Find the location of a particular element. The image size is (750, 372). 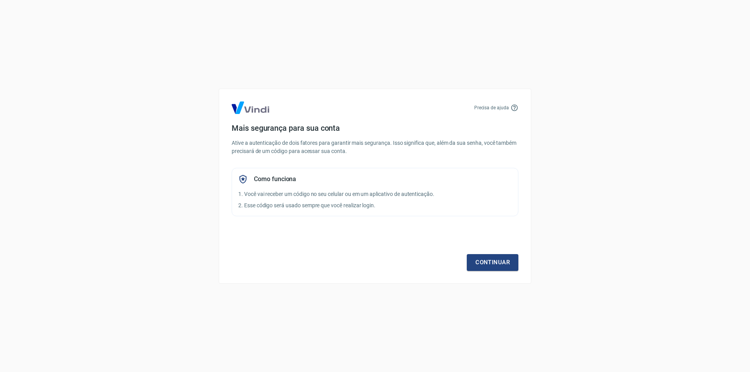

p: Precisa de ajuda is located at coordinates (491, 108).